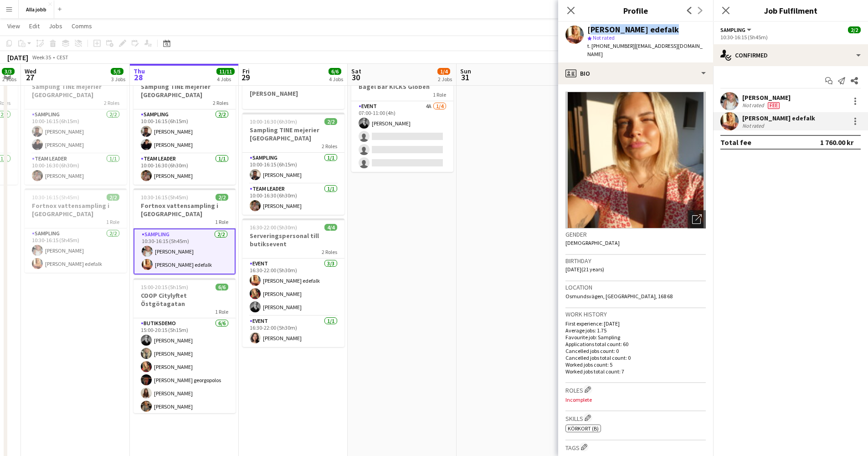  What do you see at coordinates (635, 160) in the screenshot?
I see `img: Crew avatar or photo` at bounding box center [635, 160].